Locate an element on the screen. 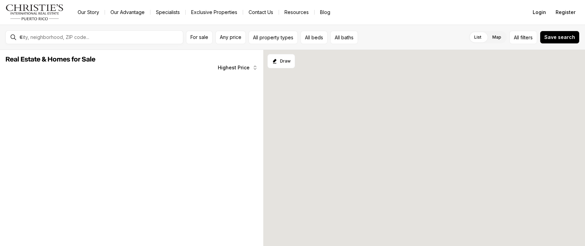  label: Map is located at coordinates (497, 37).